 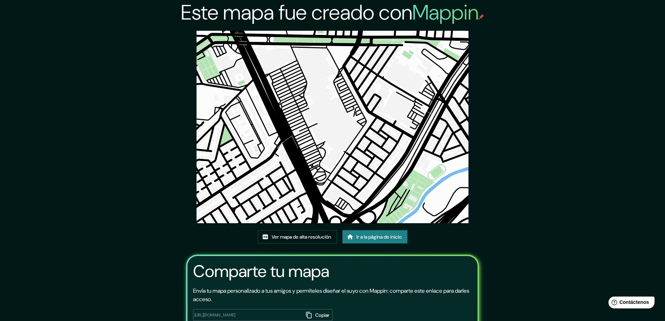 What do you see at coordinates (318, 315) in the screenshot?
I see `button: Copiar` at bounding box center [318, 315].